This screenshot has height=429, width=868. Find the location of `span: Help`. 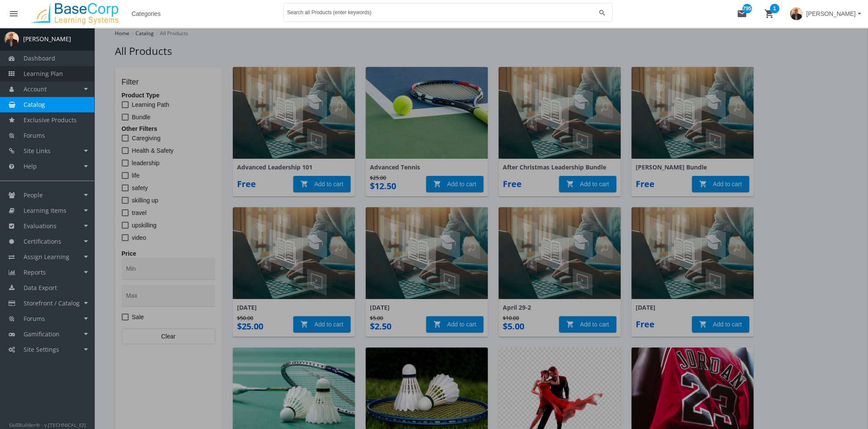

span: Help is located at coordinates (30, 166).